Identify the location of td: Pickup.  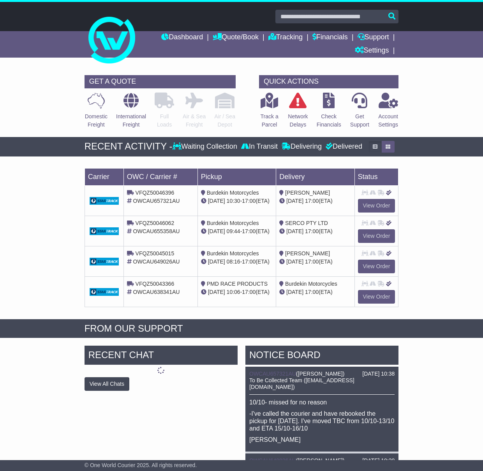
(236, 177).